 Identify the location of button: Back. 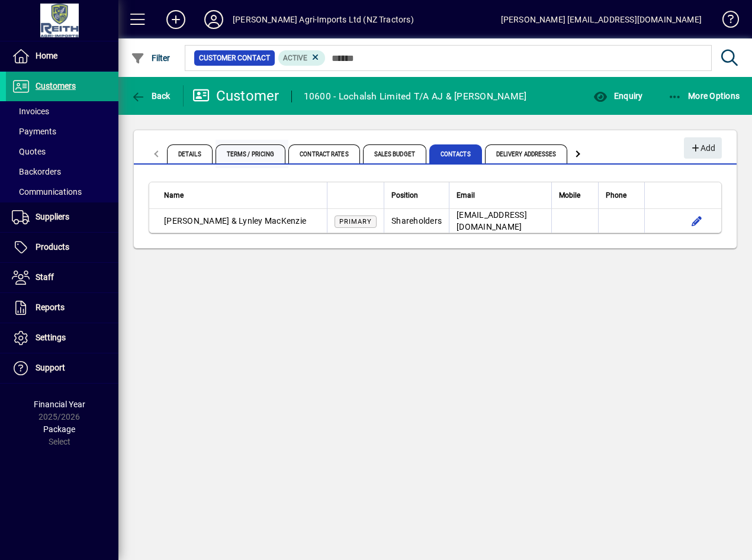
(151, 96).